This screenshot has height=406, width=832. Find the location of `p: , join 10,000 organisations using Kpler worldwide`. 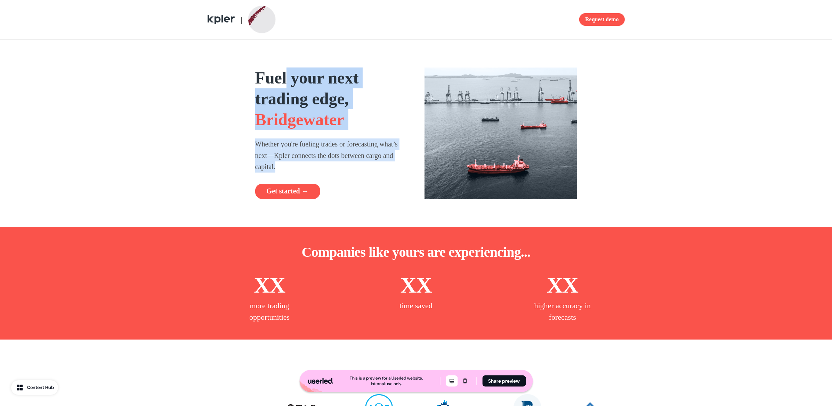

p: , join 10,000 organisations using Kpler worldwide is located at coordinates (416, 373).